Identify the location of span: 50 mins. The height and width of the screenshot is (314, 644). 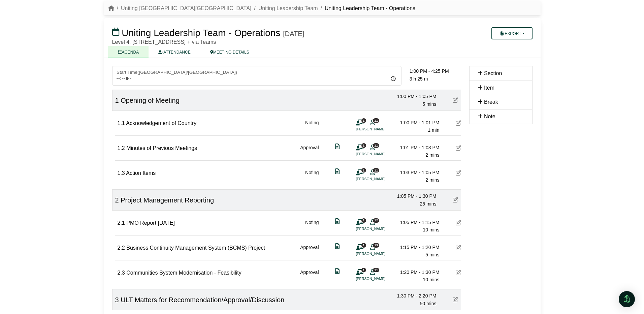
(425, 304).